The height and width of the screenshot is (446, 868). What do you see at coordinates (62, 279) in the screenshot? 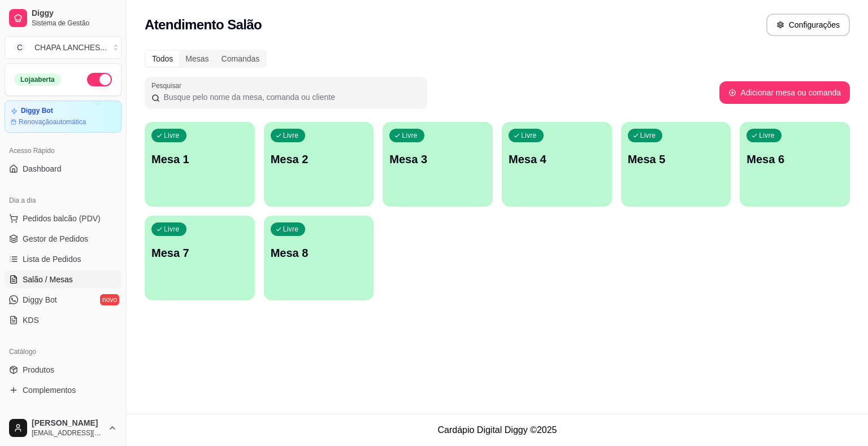
I see `a: Salão / Mesas` at bounding box center [62, 279].